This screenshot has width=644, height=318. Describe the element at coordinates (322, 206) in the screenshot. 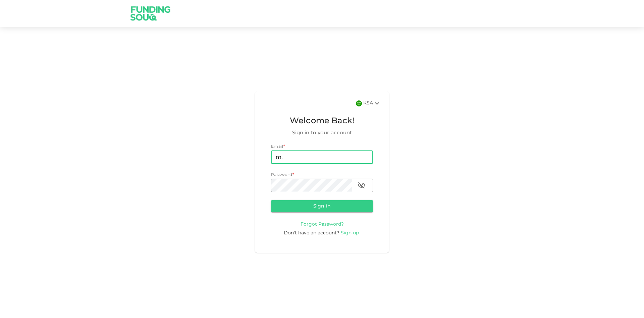

I see `button: Sign in` at that location.